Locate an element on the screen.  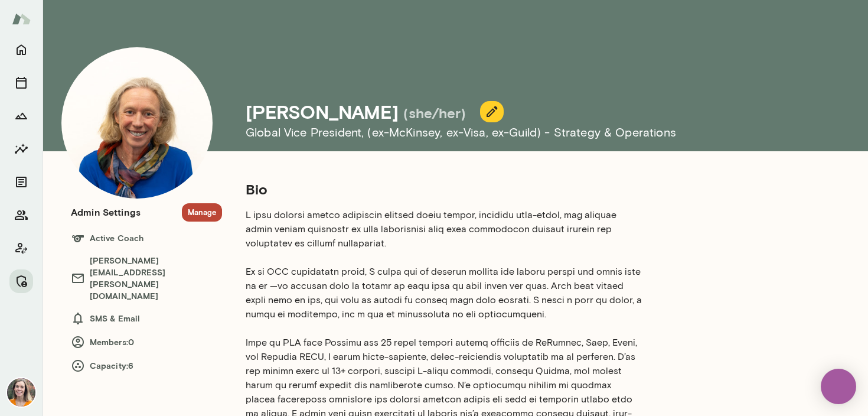
button: Growth Plan is located at coordinates (21, 116).